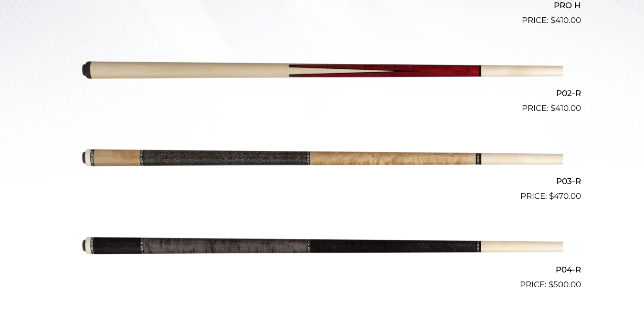  I want to click on a: P02-R $410.00, so click(322, 73).